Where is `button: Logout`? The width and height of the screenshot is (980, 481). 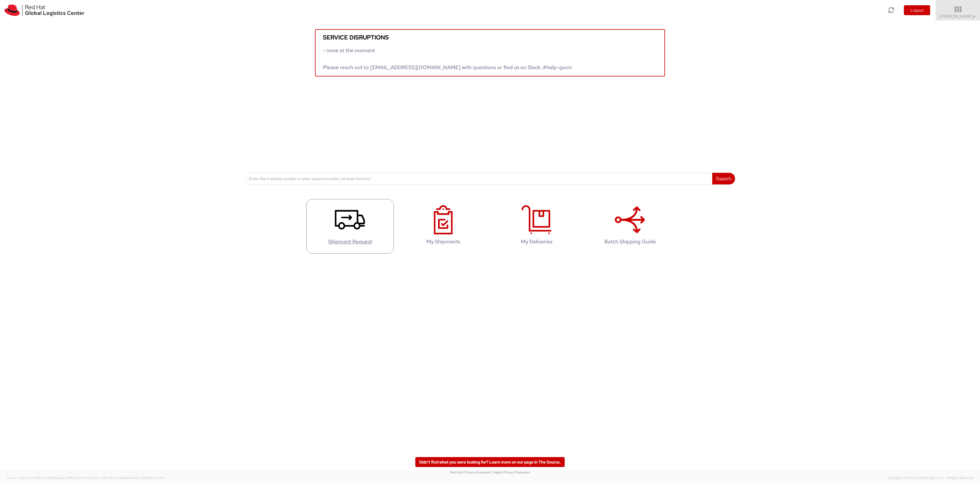 button: Logout is located at coordinates (917, 10).